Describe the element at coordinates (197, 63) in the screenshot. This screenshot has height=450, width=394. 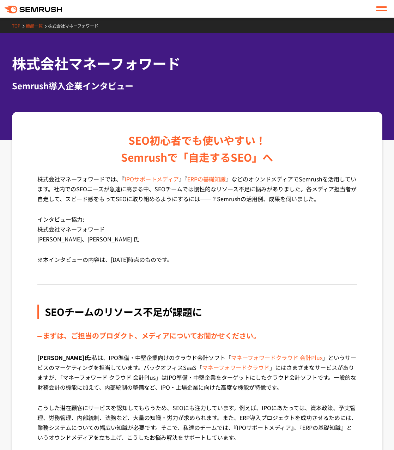
I see `h1: 株式会社マネーフォワード` at that location.